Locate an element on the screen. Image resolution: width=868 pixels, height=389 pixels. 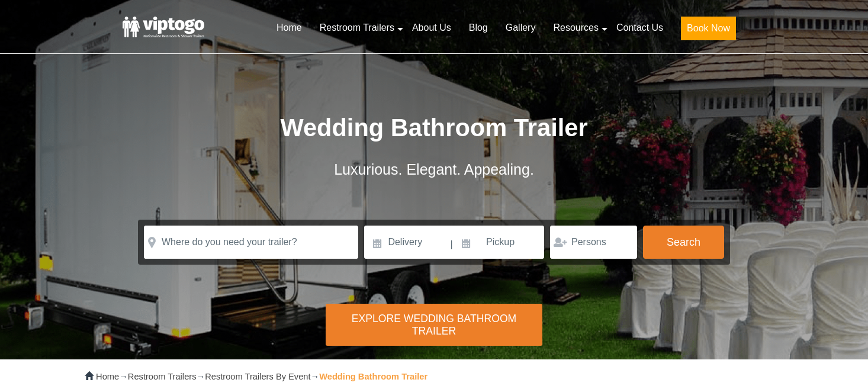
span: Luxurious. Elegant. Appealing. is located at coordinates (434, 170).